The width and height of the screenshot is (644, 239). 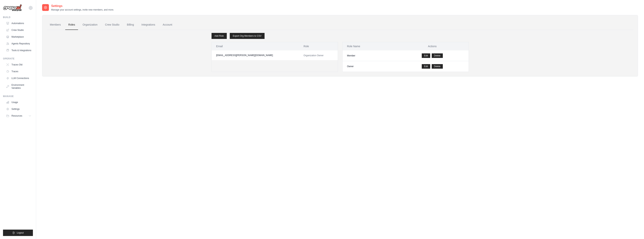 I want to click on th: Role, so click(x=318, y=46).